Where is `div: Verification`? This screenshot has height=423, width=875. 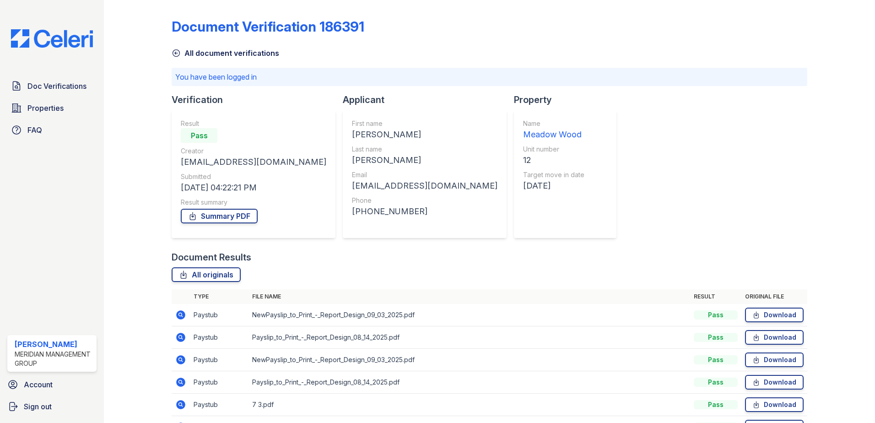
div: Verification is located at coordinates (257, 100).